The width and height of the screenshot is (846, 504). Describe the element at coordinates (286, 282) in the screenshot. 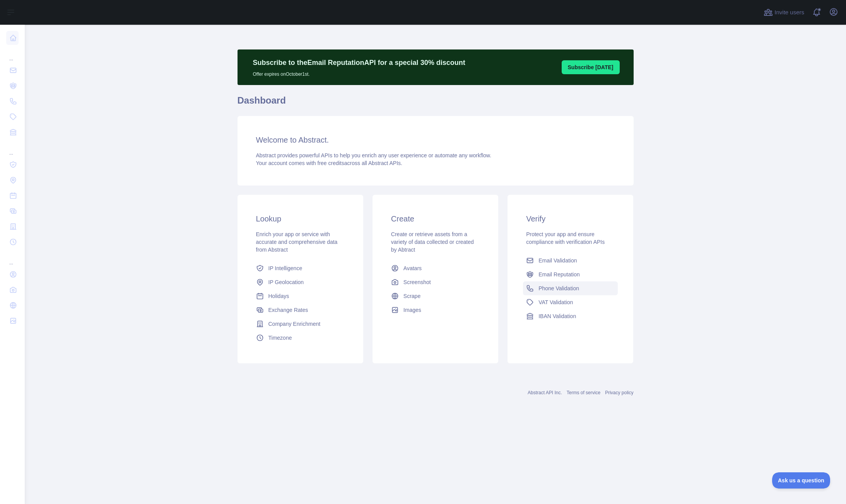

I see `span: IP Geolocation` at that location.